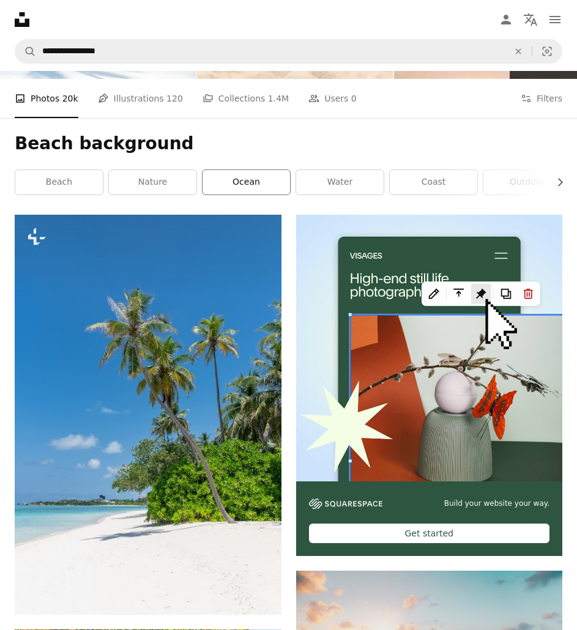 Image resolution: width=577 pixels, height=630 pixels. What do you see at coordinates (148, 414) in the screenshot?
I see `img: a sandy beach with palm trees and blue sky` at bounding box center [148, 414].